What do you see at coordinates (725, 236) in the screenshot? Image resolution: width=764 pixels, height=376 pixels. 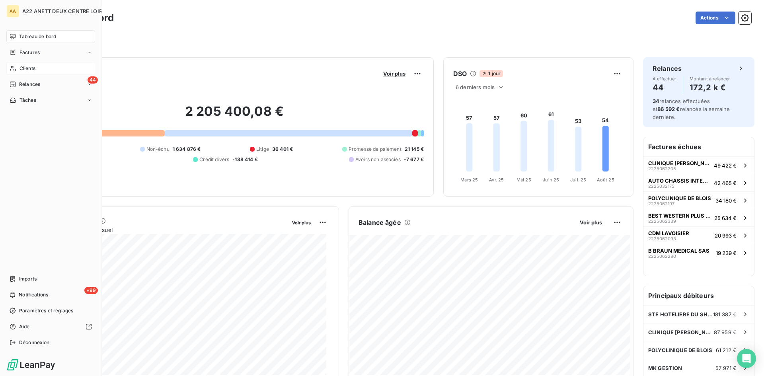 I see `span: 20 993 €` at bounding box center [725, 236].